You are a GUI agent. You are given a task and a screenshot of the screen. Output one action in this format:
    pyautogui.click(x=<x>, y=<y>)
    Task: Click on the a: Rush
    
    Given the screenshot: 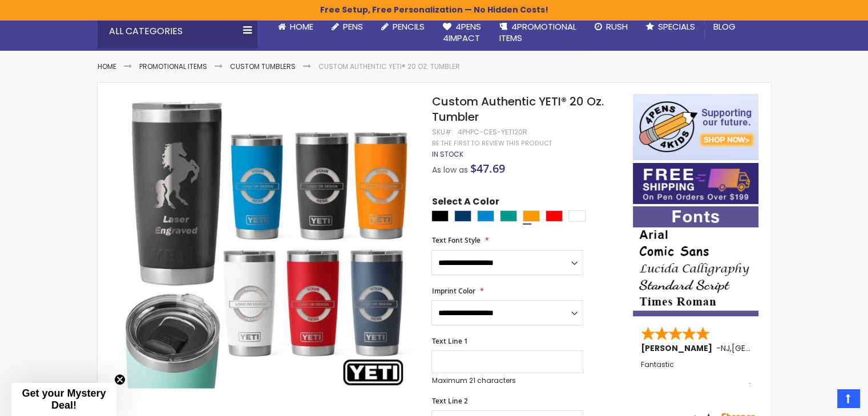 What is the action you would take?
    pyautogui.click(x=611, y=27)
    